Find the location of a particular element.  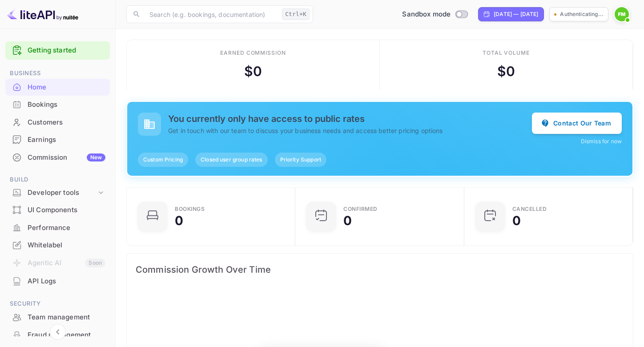

span: Security is located at coordinates (58, 304).